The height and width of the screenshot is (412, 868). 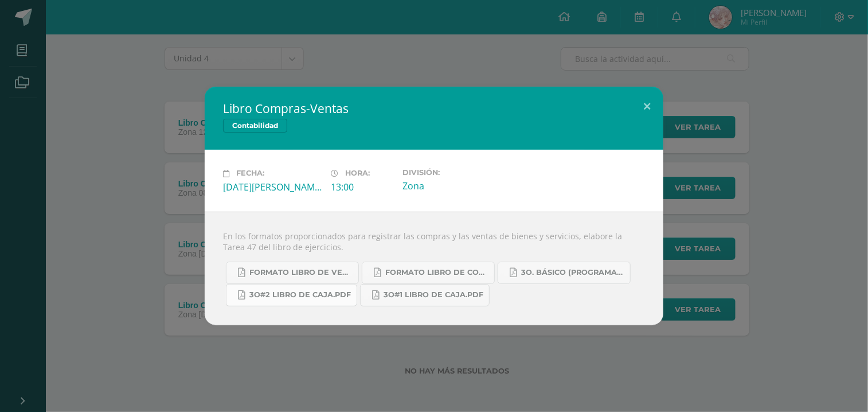 I want to click on label: División:, so click(x=451, y=172).